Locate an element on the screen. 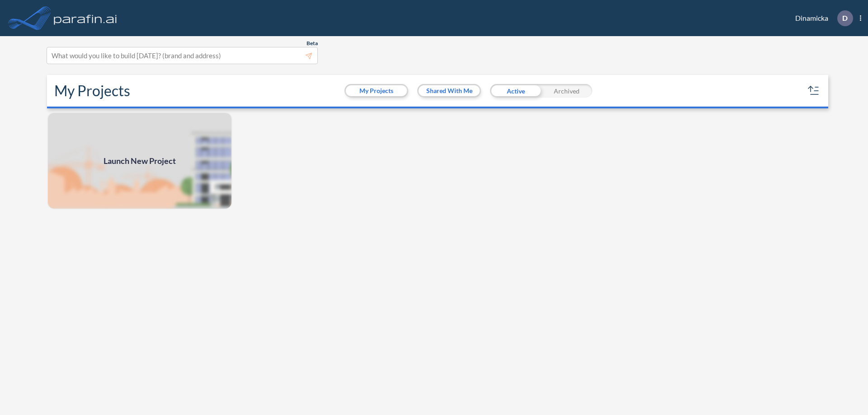  a: Launch New Project is located at coordinates (140, 161).